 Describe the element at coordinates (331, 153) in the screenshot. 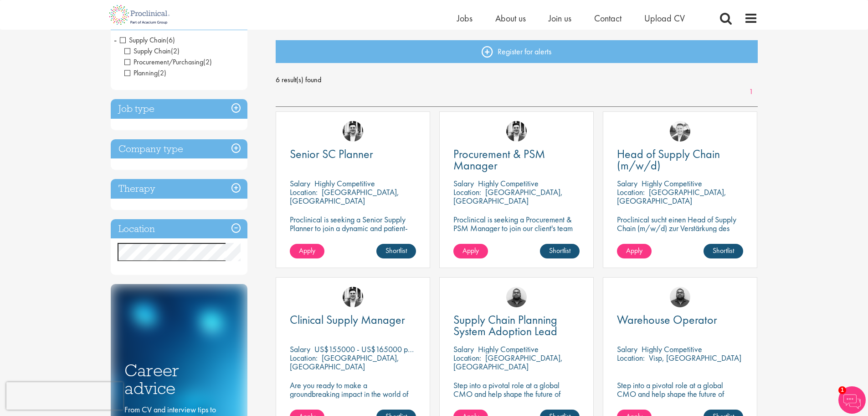

I see `span: Senior SC Planner` at that location.